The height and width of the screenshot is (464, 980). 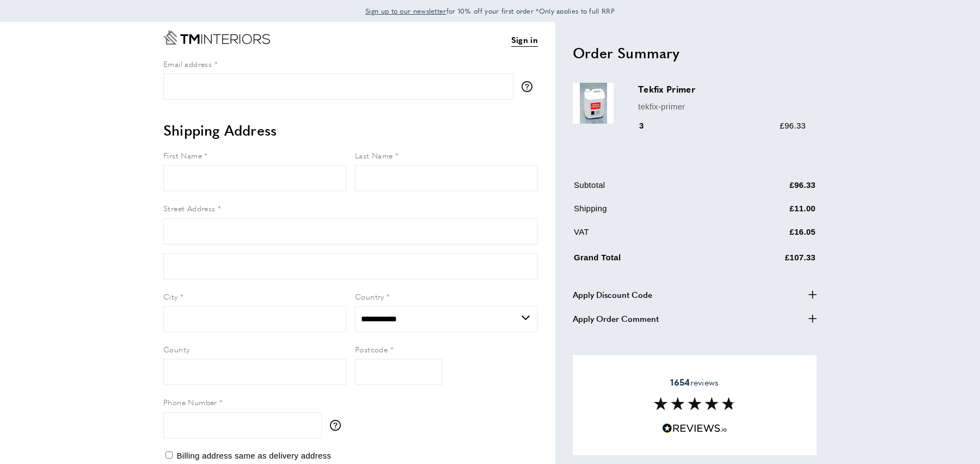 I want to click on a: Sign in, so click(x=524, y=39).